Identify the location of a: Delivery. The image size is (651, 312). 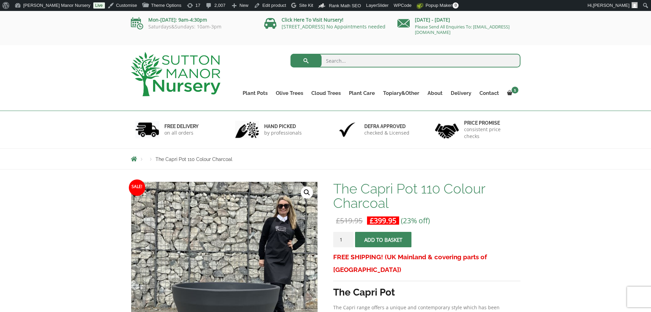
(461, 93).